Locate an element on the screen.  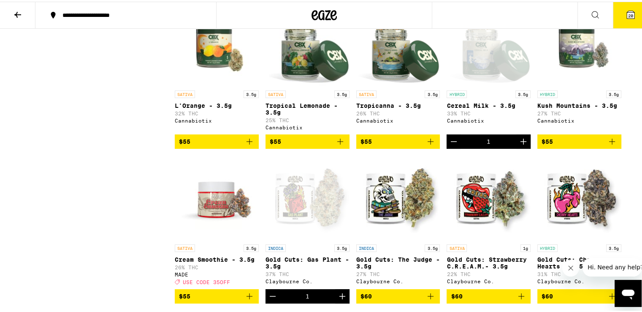
p: Gold Cuts: Gas Plant - 3.5g is located at coordinates (308, 261).